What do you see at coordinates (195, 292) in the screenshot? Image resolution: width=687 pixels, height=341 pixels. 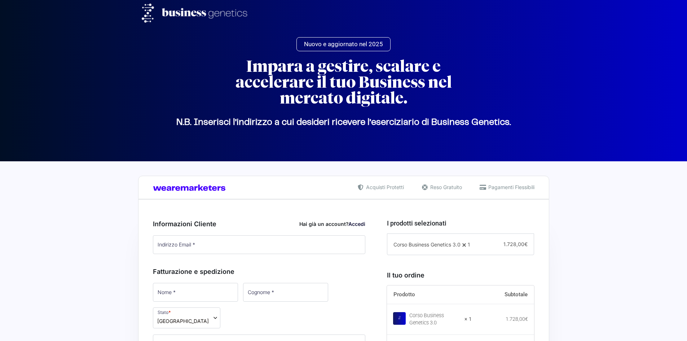 I see `input: Nome *` at bounding box center [195, 292].